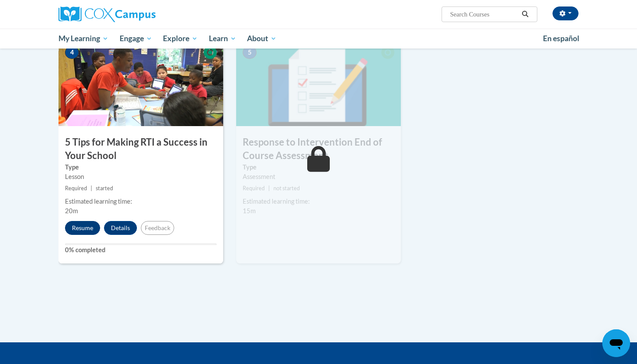 This screenshot has width=637, height=364. What do you see at coordinates (250, 210) in the screenshot?
I see `span: 15m` at bounding box center [250, 210].